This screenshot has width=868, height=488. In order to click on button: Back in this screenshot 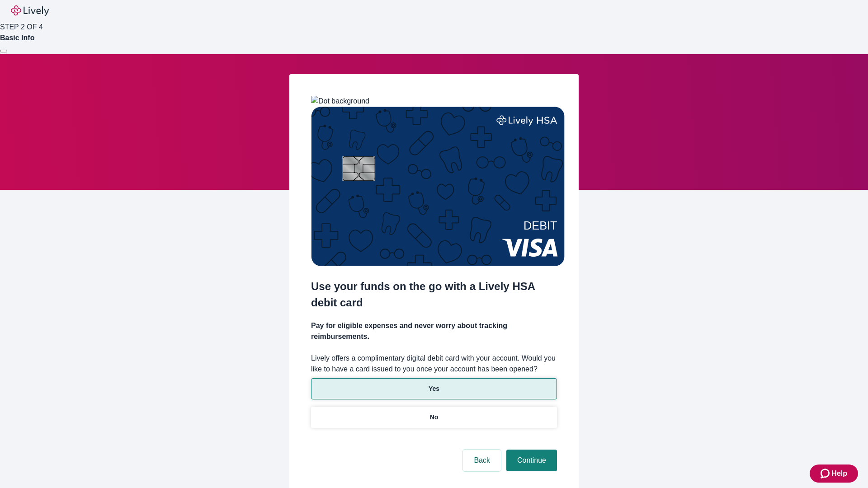, I will do `click(482, 460)`.